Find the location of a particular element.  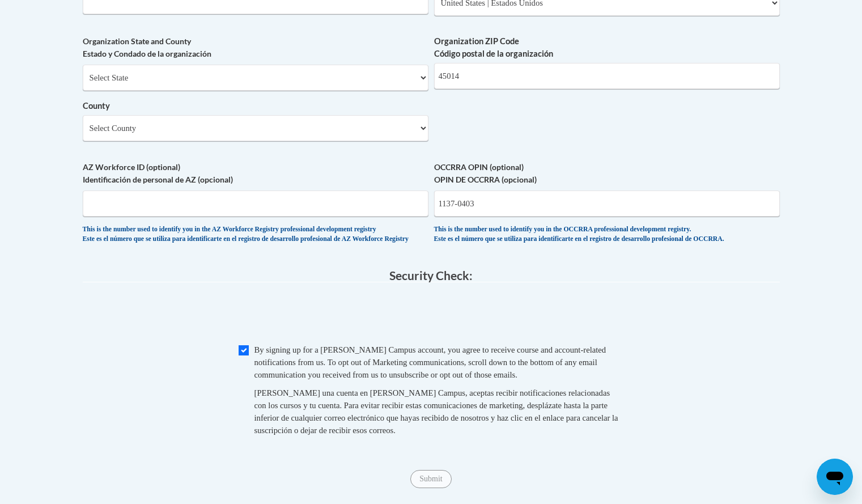

label: OCCRRA OPIN (optional) OPIN DE OCCRRA (opcional) is located at coordinates (607, 174).